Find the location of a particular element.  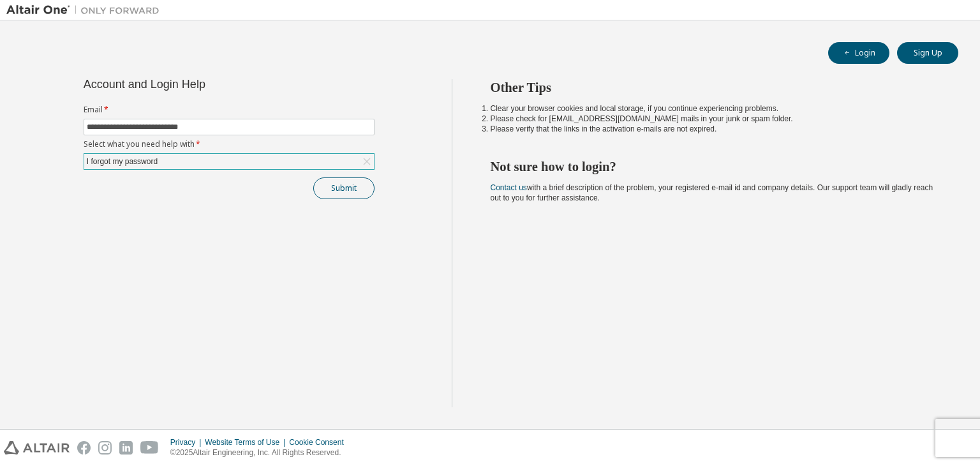

button: Sign Up is located at coordinates (928, 53).